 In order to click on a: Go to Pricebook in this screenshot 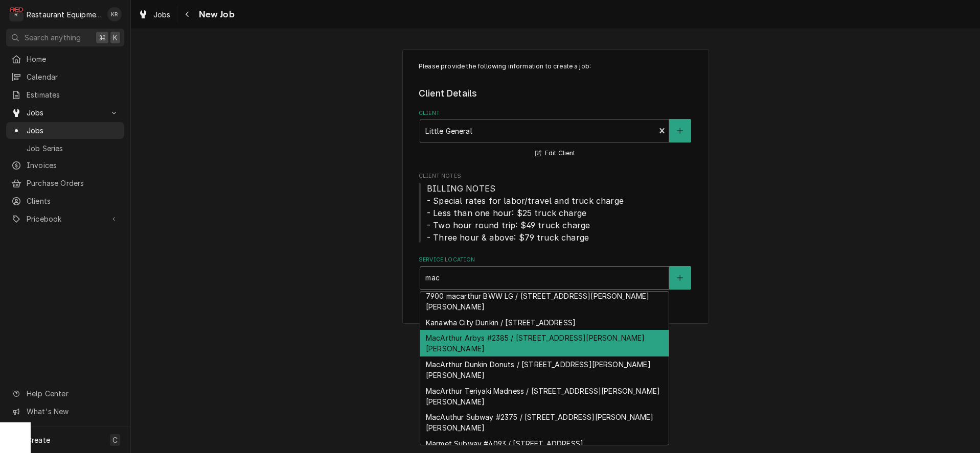, I will do `click(65, 219)`.